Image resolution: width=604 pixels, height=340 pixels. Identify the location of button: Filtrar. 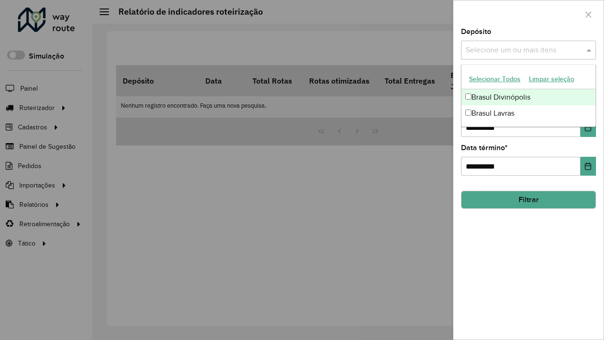
(529, 200).